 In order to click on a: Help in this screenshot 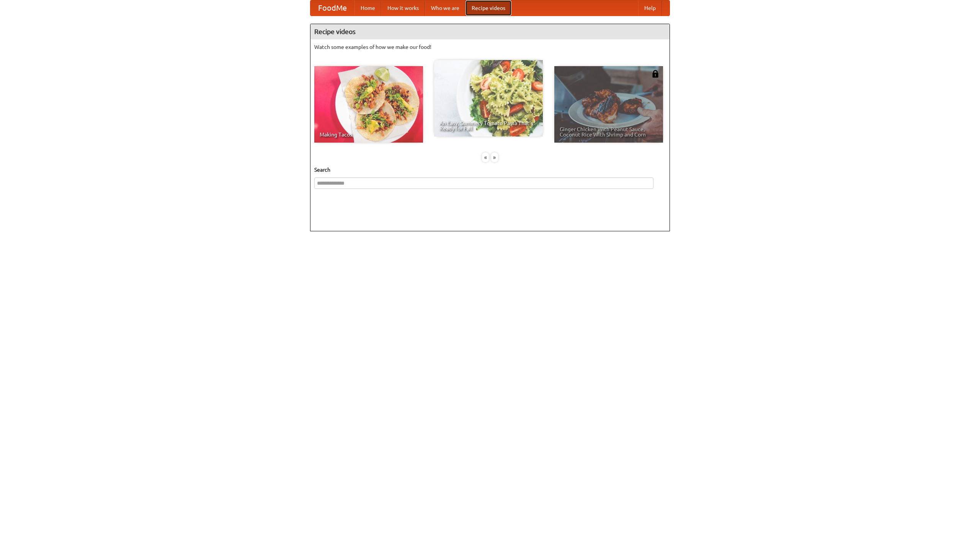, I will do `click(650, 8)`.